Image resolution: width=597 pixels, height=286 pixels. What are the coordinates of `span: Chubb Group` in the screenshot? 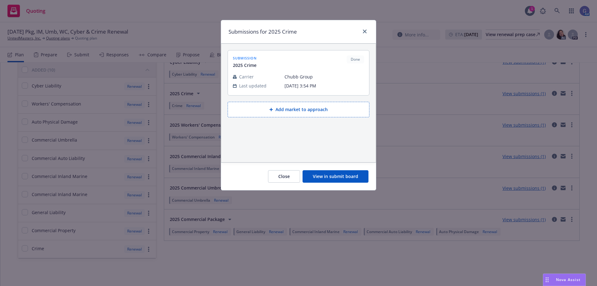 It's located at (324, 77).